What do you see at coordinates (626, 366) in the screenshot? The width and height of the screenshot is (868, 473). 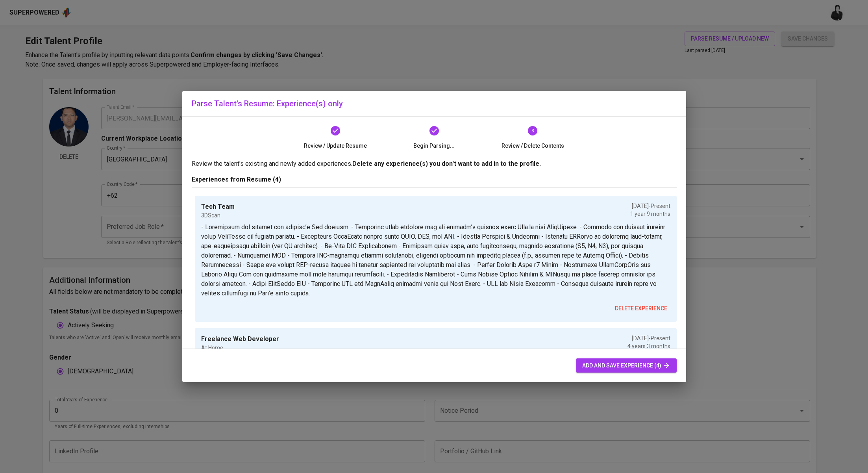 I see `button: add and save experience (4)` at bounding box center [626, 366].